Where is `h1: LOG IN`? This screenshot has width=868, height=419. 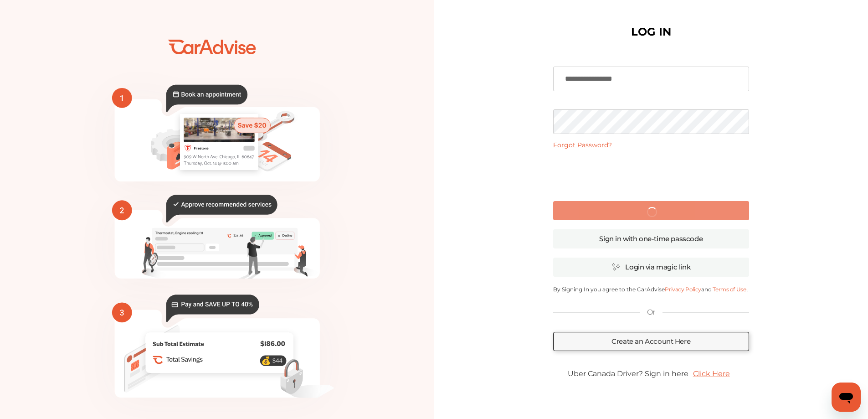
h1: LOG IN is located at coordinates (651, 32).